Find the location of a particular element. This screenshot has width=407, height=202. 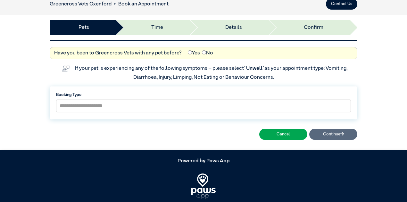

label: If your pet is experiencing any of the following symptoms – please select as your appointment typ... is located at coordinates (211, 73).